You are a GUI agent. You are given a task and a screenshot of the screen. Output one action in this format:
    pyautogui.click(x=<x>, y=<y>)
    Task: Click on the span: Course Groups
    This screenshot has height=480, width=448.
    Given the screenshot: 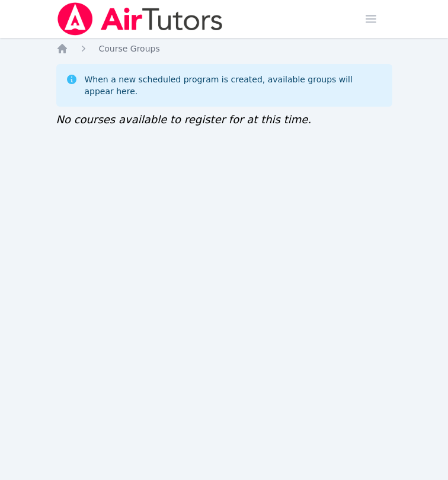 What is the action you would take?
    pyautogui.click(x=129, y=49)
    